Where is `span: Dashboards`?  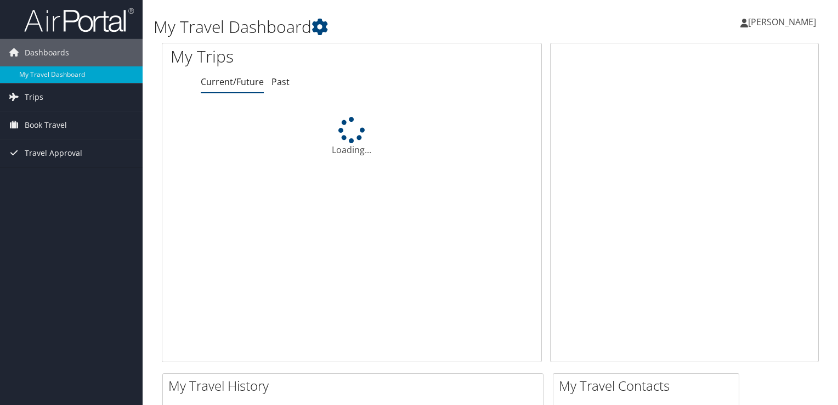 span: Dashboards is located at coordinates (47, 53).